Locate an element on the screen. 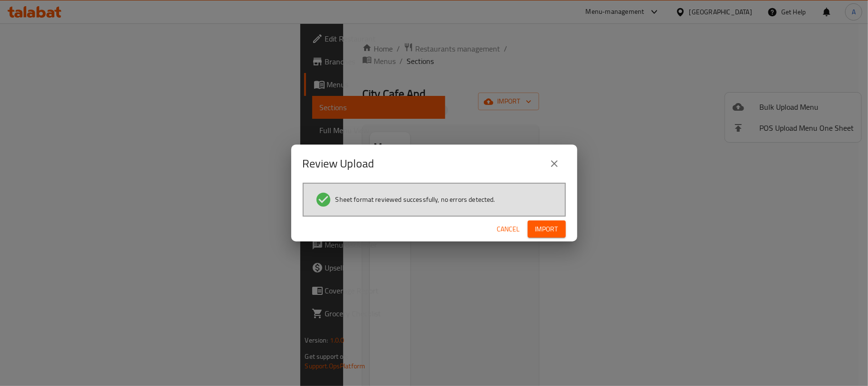  h2: Review Upload is located at coordinates (338, 164).